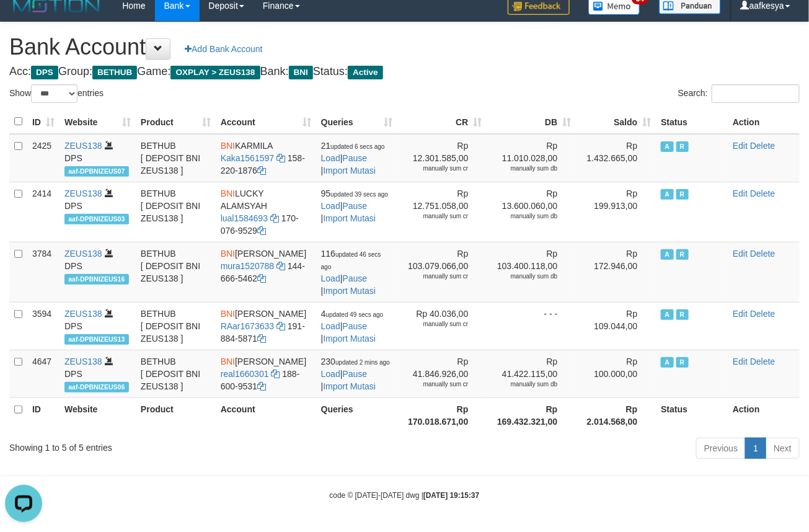 This screenshot has width=809, height=532. What do you see at coordinates (98, 121) in the screenshot?
I see `th: Website: activate to sort column ascending` at bounding box center [98, 121].